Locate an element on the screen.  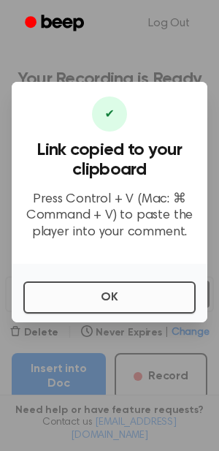
a: Log Out is located at coordinates (169, 23).